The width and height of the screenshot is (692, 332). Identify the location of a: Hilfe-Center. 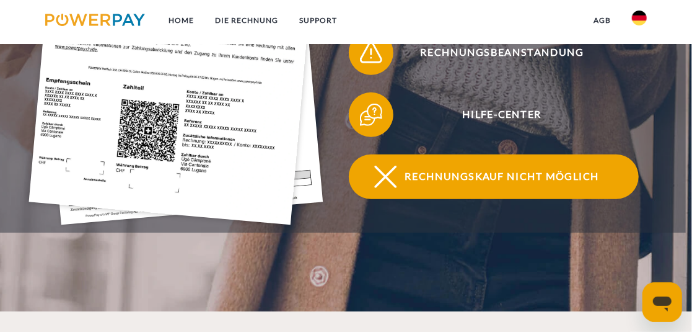
(494, 115).